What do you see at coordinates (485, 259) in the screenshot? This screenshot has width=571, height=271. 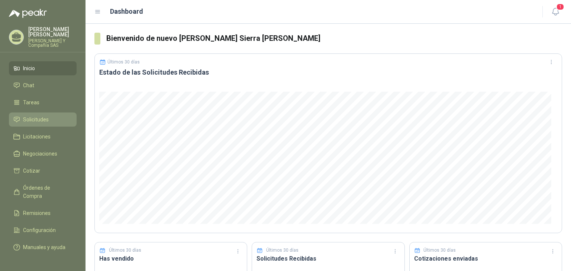 I see `h3: Cotizaciones enviadas` at bounding box center [485, 259].